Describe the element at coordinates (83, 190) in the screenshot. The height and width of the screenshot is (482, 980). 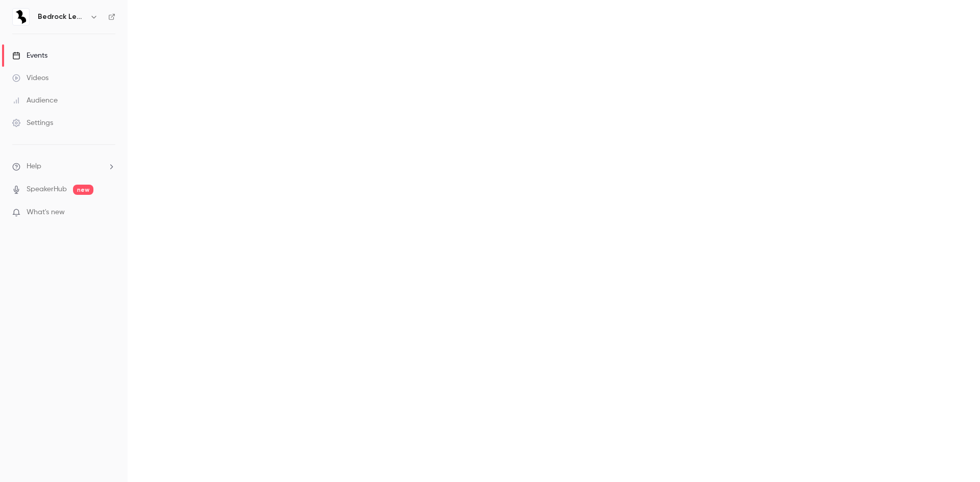
I see `span: new` at that location.